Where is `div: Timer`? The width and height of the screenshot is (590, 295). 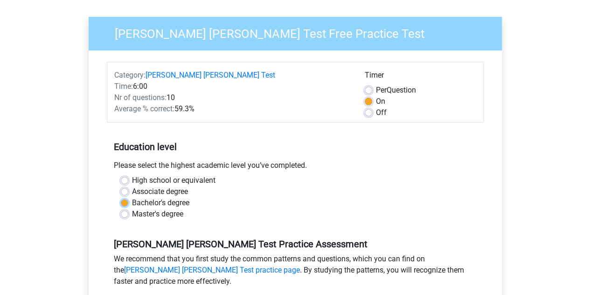
div: Timer is located at coordinates (421, 77).